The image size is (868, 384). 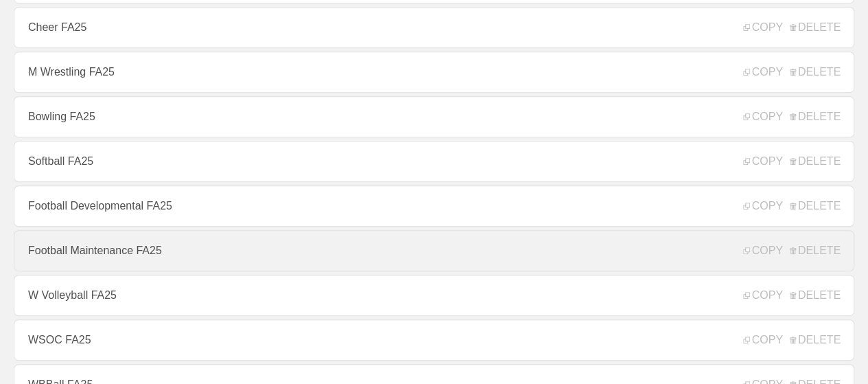 I want to click on a: WSOC FA25, so click(x=434, y=340).